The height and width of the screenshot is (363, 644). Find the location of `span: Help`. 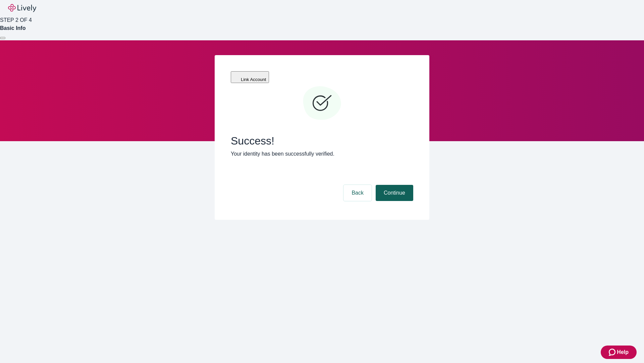

span: Help is located at coordinates (622, 352).